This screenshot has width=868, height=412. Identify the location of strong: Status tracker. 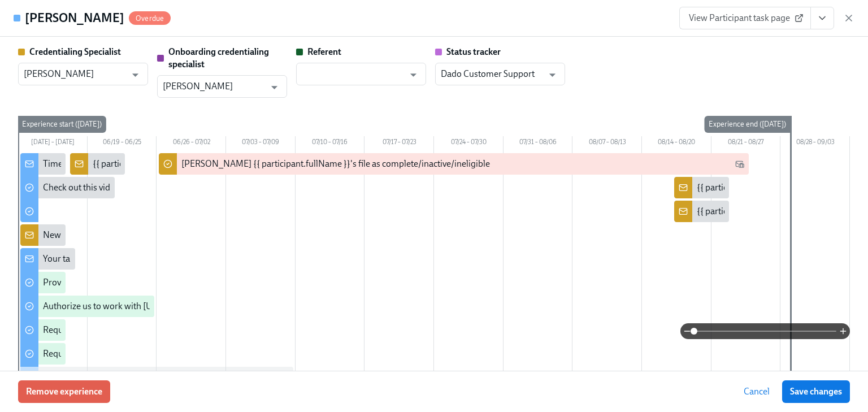
(474, 51).